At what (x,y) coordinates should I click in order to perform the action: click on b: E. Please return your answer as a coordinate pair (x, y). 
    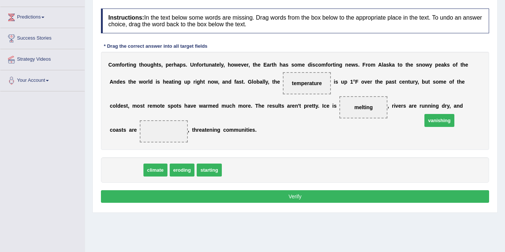
    Looking at the image, I should click on (265, 65).